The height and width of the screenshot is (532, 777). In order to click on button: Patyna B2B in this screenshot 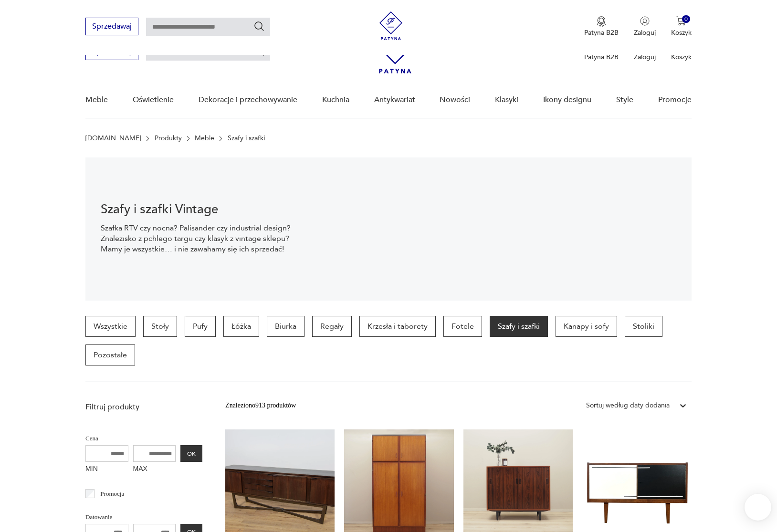, I will do `click(602, 27)`.